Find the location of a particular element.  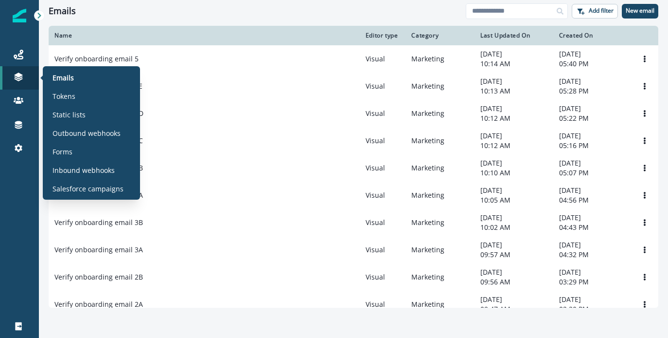

p: Verify onboarding email 2B is located at coordinates (99, 277).